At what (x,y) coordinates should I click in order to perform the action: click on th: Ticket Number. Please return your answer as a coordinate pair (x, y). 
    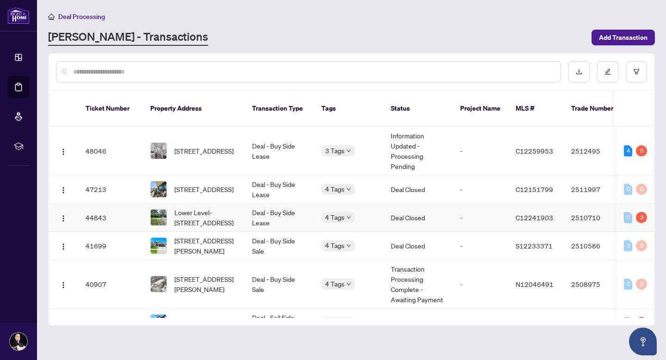
    Looking at the image, I should click on (111, 109).